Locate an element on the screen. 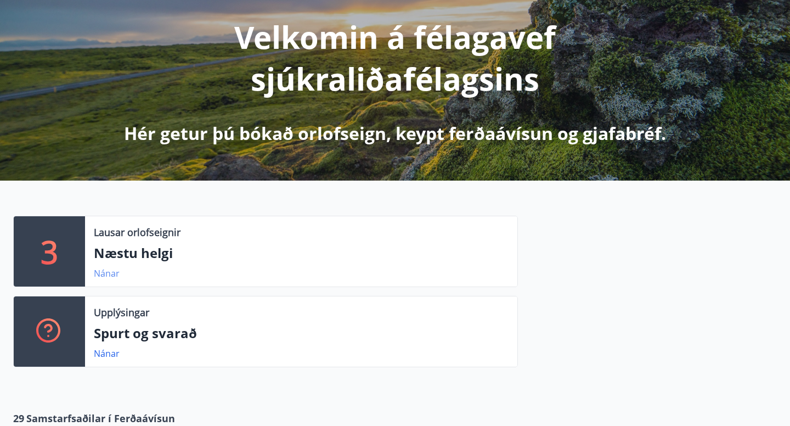  font: 29 is located at coordinates (19, 418).